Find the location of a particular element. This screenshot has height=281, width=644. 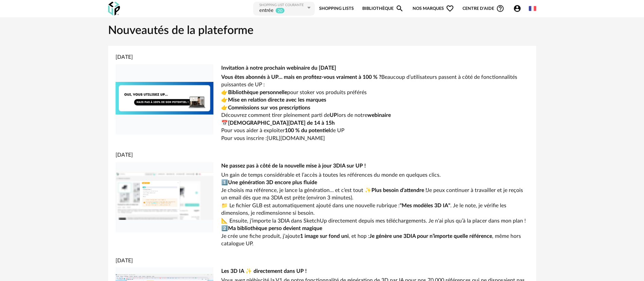

span: Nos marques is located at coordinates (434, 9).